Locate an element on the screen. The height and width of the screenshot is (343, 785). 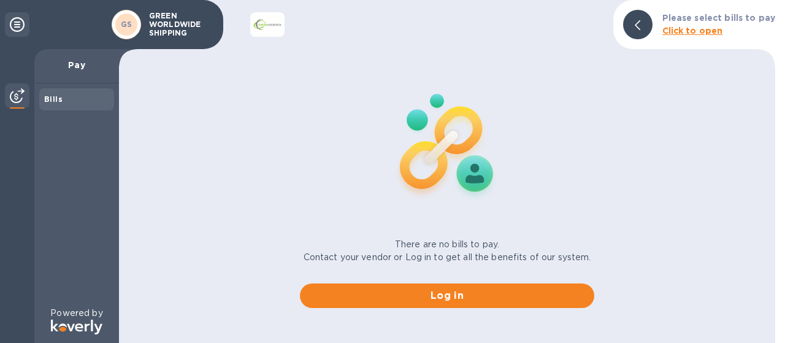
img: Logo is located at coordinates (77, 327).